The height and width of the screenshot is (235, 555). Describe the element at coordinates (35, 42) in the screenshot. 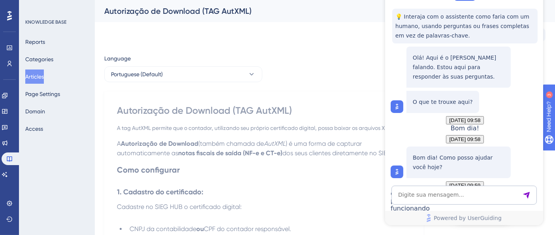

I see `button: Reports` at that location.